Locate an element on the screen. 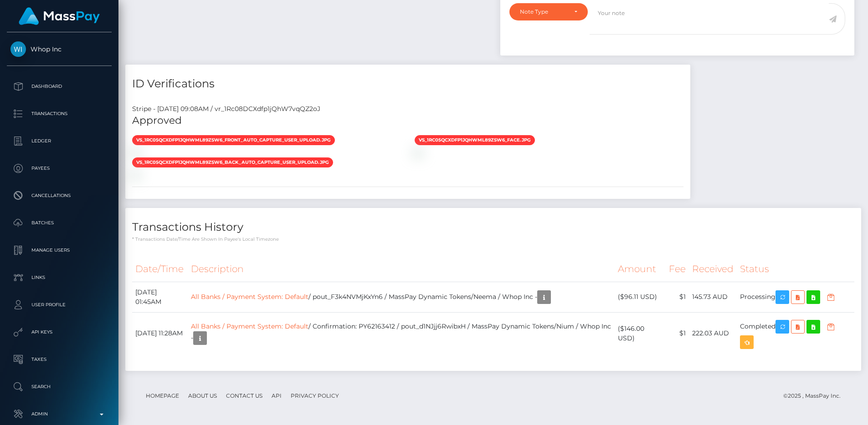 Image resolution: width=868 pixels, height=425 pixels. button: Note Type is located at coordinates (549, 12).